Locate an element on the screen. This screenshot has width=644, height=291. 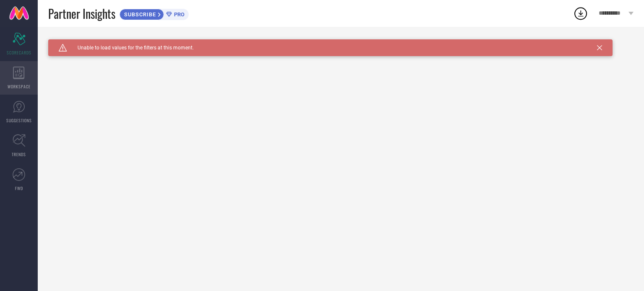
span: Unable to load values for the filters at this moment. is located at coordinates (130, 48).